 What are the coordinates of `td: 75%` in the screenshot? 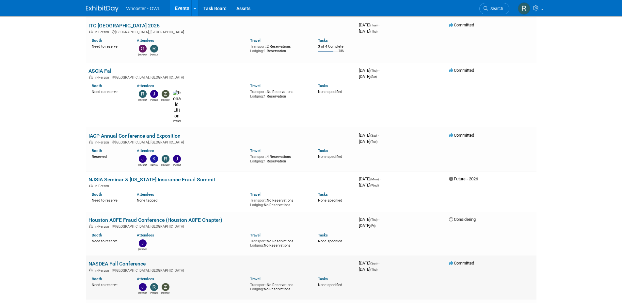 It's located at (341, 54).